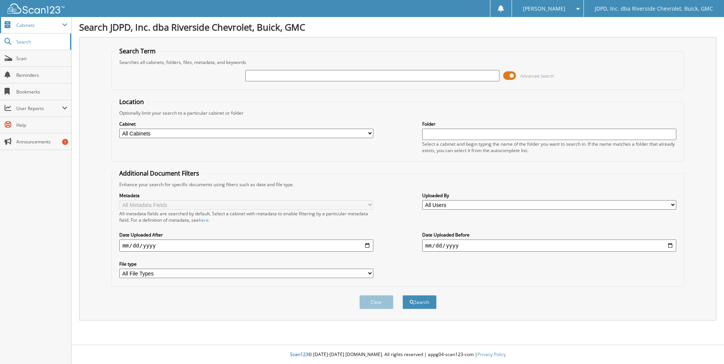 The image size is (724, 364). What do you see at coordinates (537, 76) in the screenshot?
I see `span: Advanced Search` at bounding box center [537, 76].